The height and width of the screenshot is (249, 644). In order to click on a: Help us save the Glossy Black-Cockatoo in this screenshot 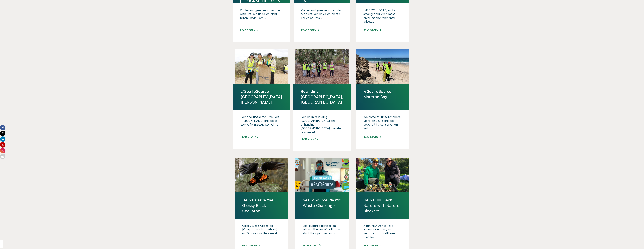, I will do `click(261, 205)`.